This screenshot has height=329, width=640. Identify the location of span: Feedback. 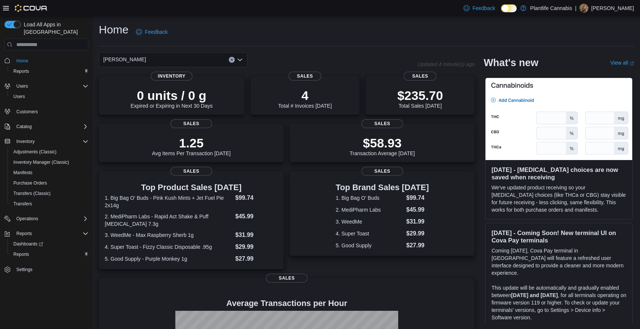
(484, 8).